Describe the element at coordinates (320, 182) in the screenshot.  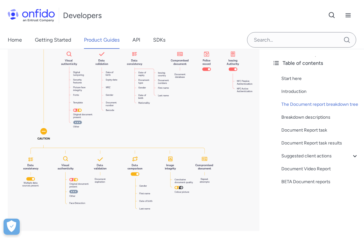
I see `a: BETA Document reports` at that location.